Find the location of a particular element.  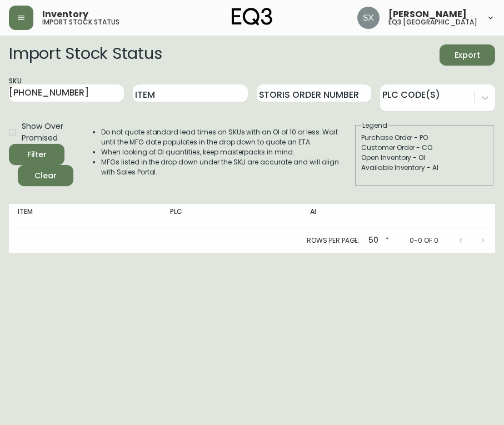

div: 50 is located at coordinates (378, 241).